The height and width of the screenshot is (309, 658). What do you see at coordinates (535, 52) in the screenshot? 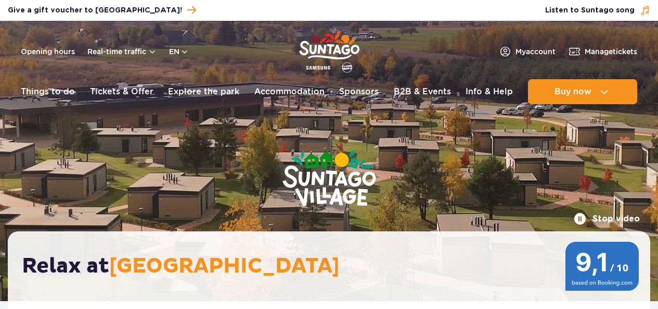
I see `span: My account` at bounding box center [535, 52].